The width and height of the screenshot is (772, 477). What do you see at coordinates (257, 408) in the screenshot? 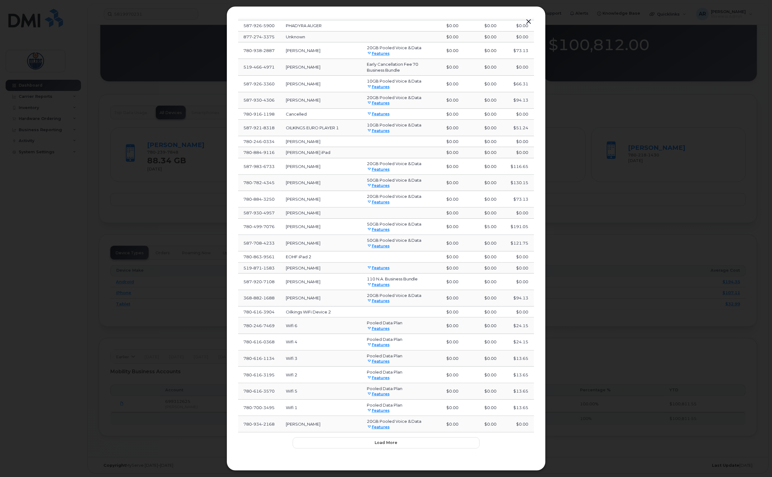
I see `span: 700` at bounding box center [257, 408].